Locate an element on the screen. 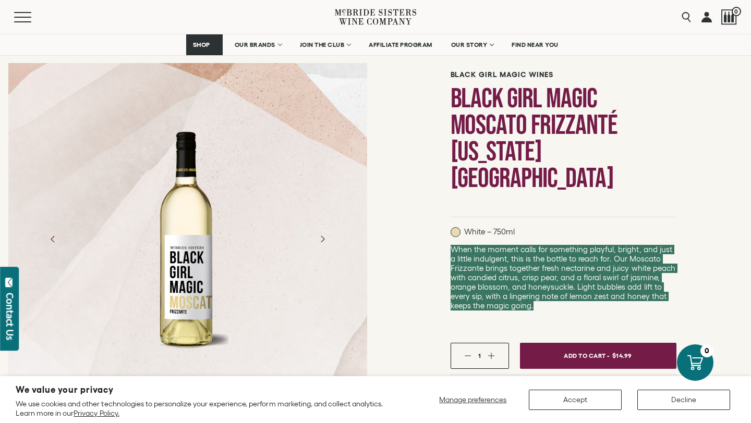  p: We use cookies and other technologies to personalize your experience, perform marketing, and coll... is located at coordinates (206, 409).